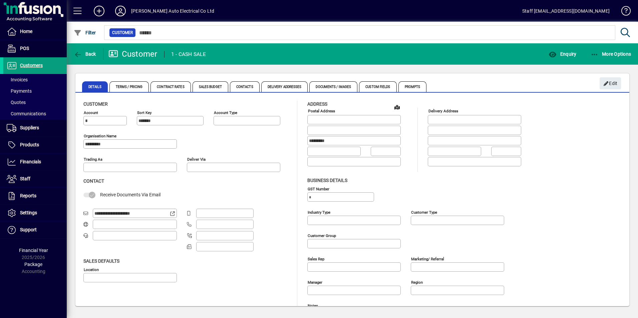  Describe the element at coordinates (210, 87) in the screenshot. I see `span: Sales Budget` at that location.